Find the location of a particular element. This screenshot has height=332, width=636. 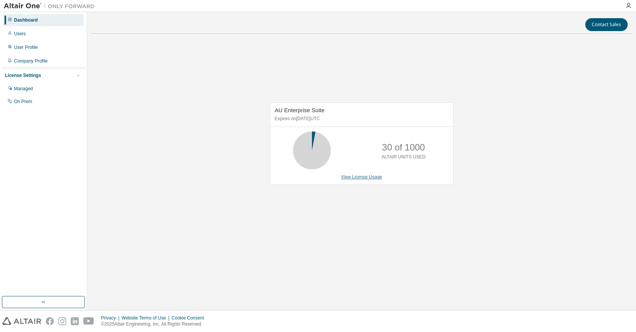

p: 30 of 1000 is located at coordinates (403, 147).